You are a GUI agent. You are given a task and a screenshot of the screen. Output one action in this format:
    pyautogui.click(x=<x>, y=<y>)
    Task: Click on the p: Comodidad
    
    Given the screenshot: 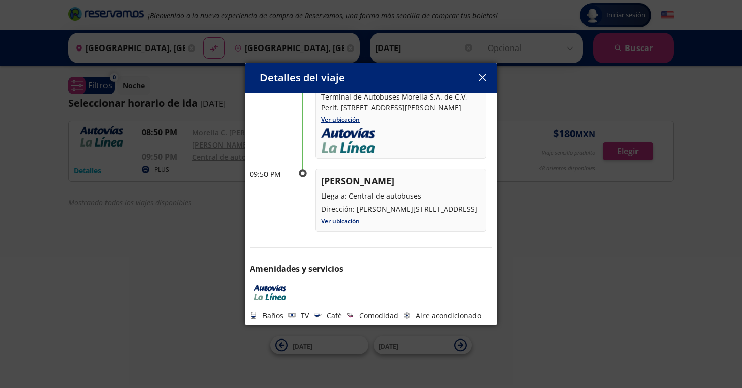 What is the action you would take?
    pyautogui.click(x=379, y=315)
    